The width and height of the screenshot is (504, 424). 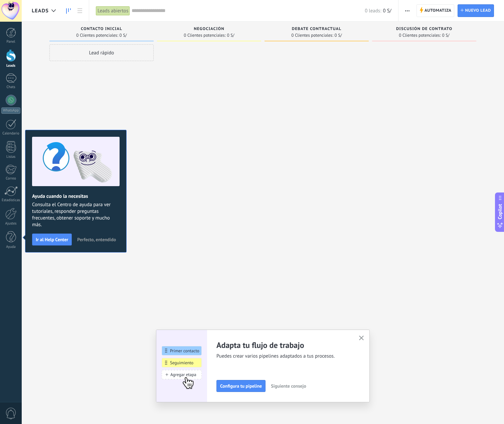 I want to click on button: Ir al Help Center, so click(x=52, y=240).